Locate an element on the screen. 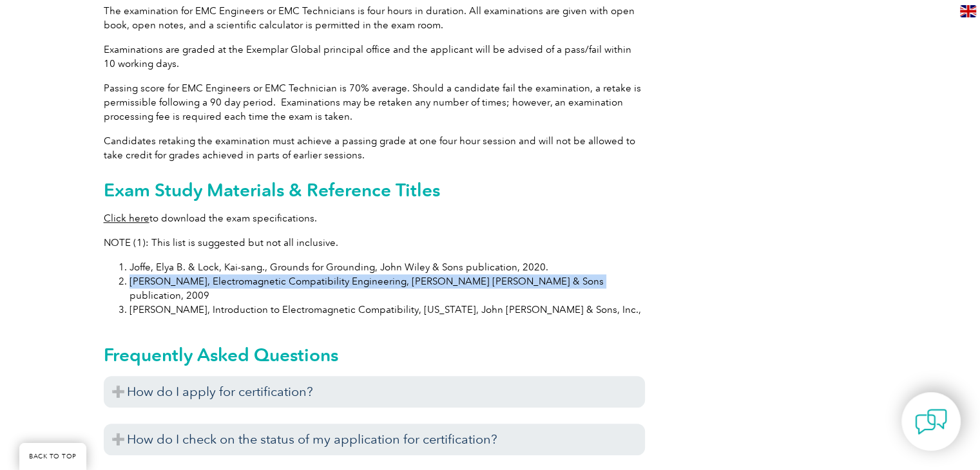 The height and width of the screenshot is (470, 980). img: en is located at coordinates (968, 11).